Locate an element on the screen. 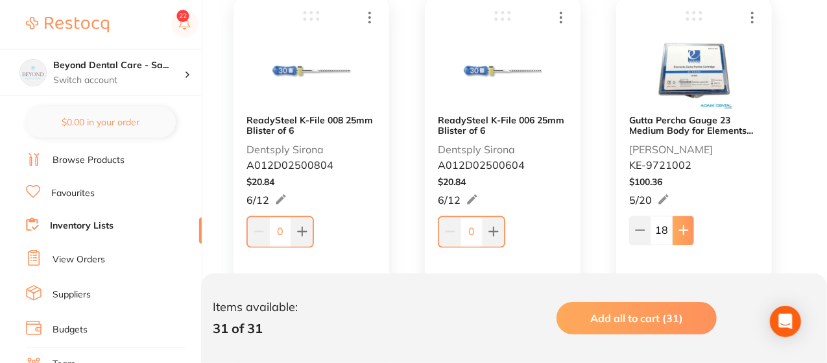 This screenshot has width=827, height=363. p: A012D02500604 is located at coordinates (481, 165).